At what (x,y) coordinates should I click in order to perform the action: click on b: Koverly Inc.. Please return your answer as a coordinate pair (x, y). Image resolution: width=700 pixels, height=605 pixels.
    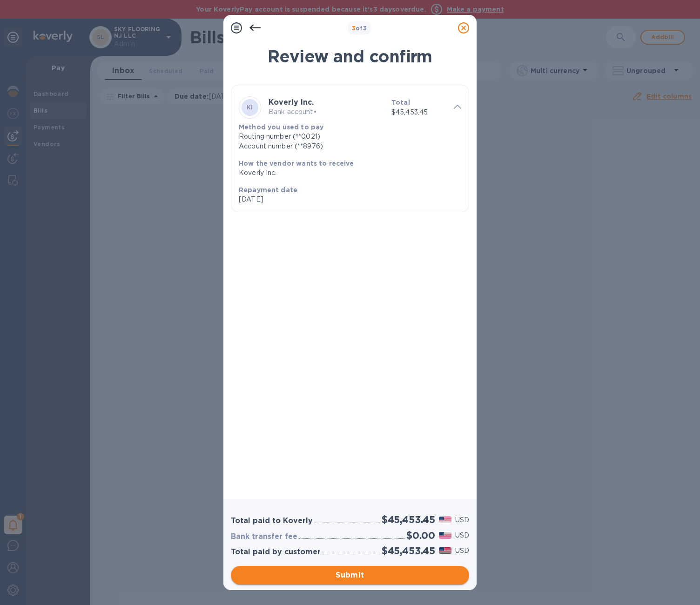
    Looking at the image, I should click on (291, 102).